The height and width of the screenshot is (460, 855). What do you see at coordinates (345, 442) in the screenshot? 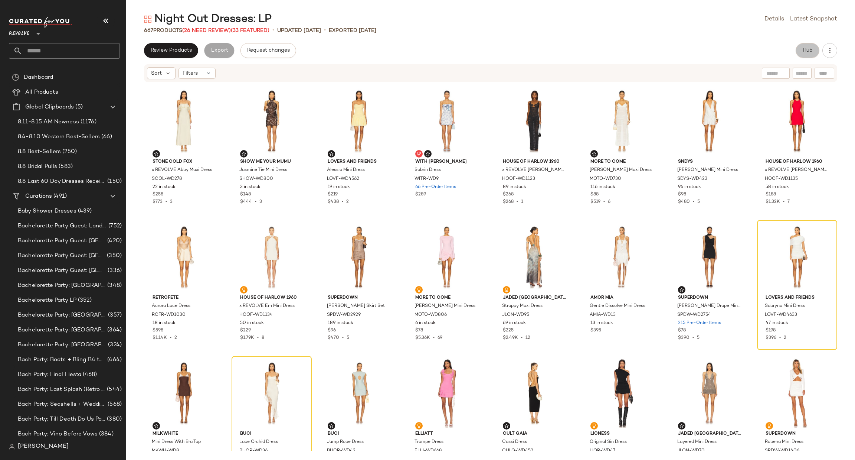
I see `span: Jump Rope Dress` at bounding box center [345, 442].